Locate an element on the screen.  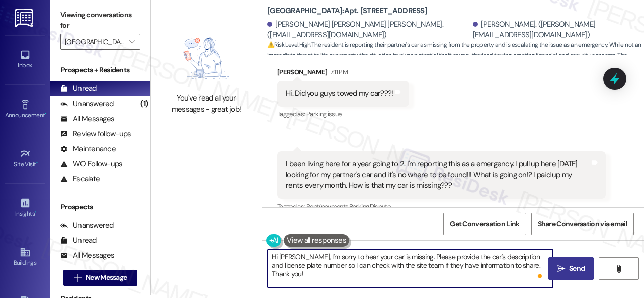
span: : The resident is reporting their partner's car as missing from the property and is escalating th... is located at coordinates (455, 56).